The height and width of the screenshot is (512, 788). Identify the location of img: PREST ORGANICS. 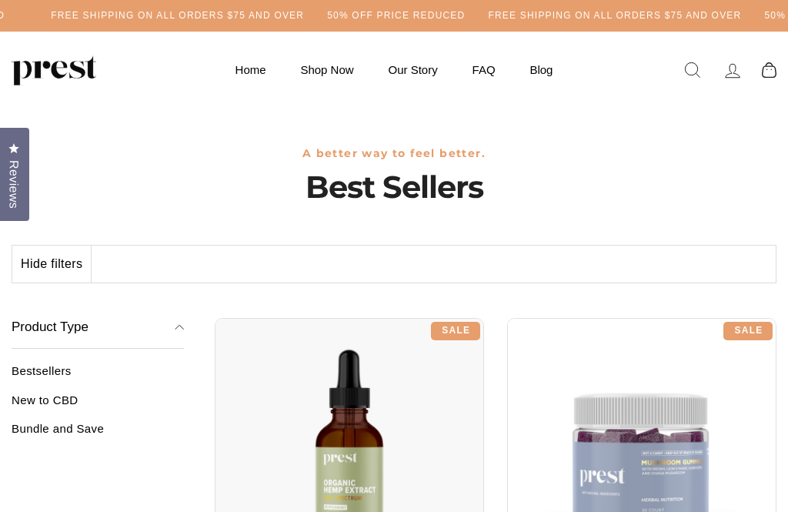
(54, 70).